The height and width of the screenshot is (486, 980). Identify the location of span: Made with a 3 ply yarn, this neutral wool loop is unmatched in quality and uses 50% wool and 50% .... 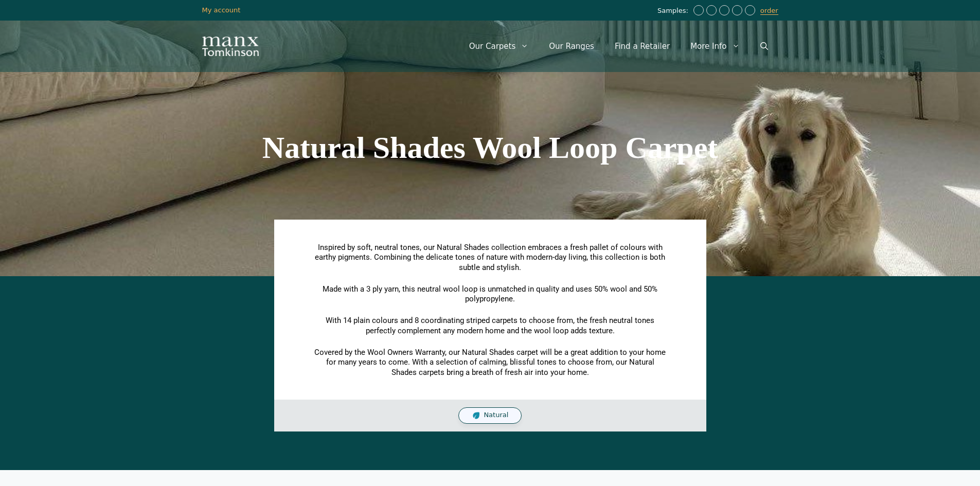
(490, 294).